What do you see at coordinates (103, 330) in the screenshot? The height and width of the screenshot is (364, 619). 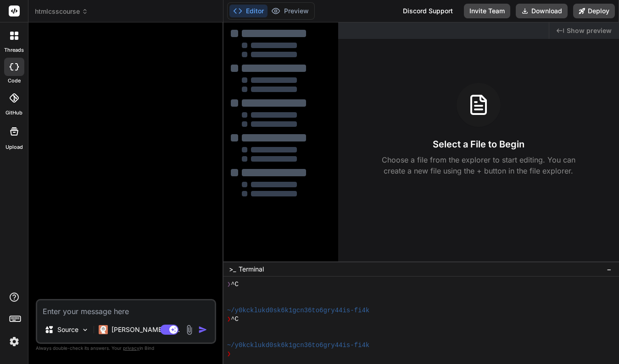 I see `img: Claude 4 Sonnet` at bounding box center [103, 330].